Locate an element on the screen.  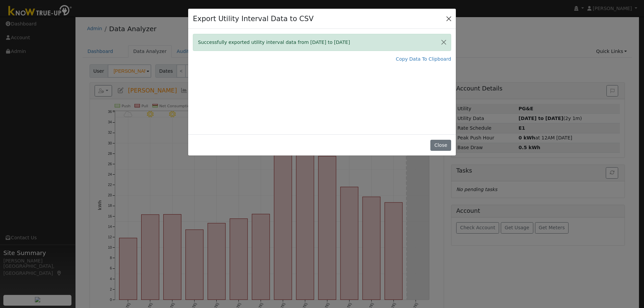
h4: Export Utility Interval Data to CSV is located at coordinates (253, 19).